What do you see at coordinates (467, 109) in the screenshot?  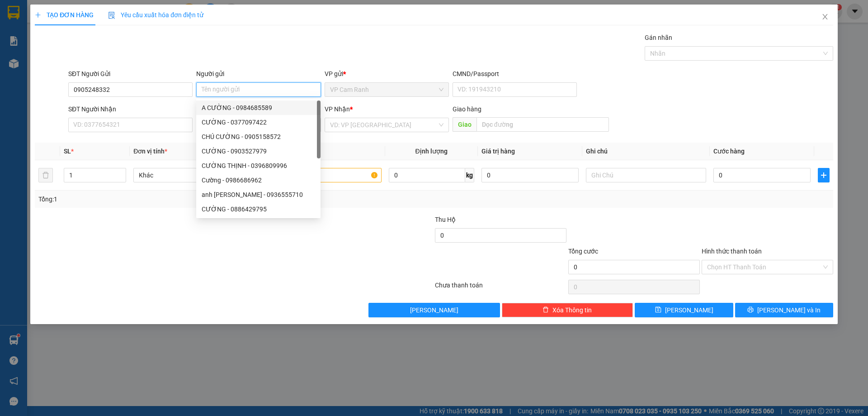 I see `span: Giao hàng` at bounding box center [467, 109].